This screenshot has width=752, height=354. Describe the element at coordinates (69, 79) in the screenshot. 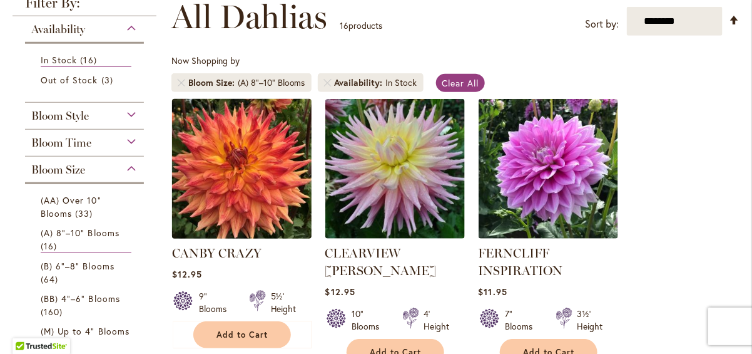

I see `span: Out of Stock` at that location.